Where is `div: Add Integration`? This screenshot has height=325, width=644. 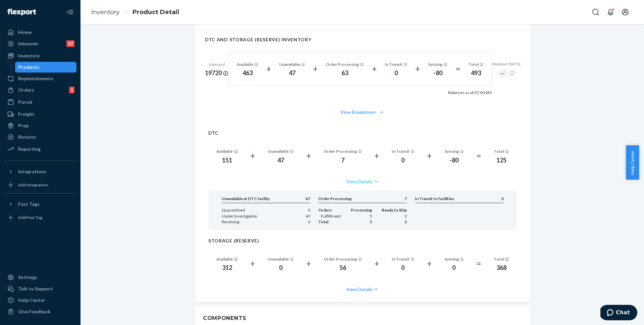
div: Add Integration is located at coordinates (33, 185).